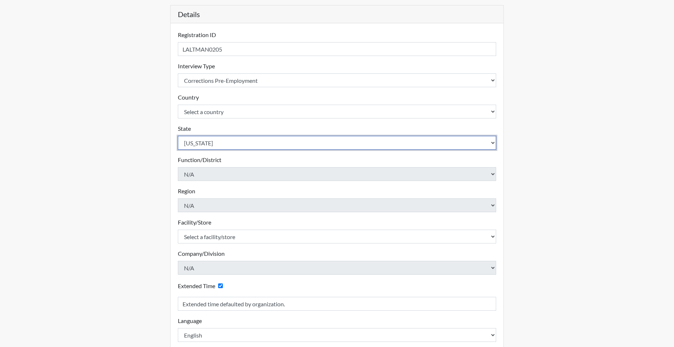 Image resolution: width=674 pixels, height=347 pixels. What do you see at coordinates (184, 129) in the screenshot?
I see `label: State` at bounding box center [184, 129].